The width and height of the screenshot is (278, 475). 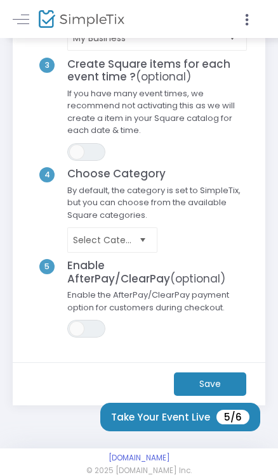 I want to click on span: 3, so click(x=47, y=65).